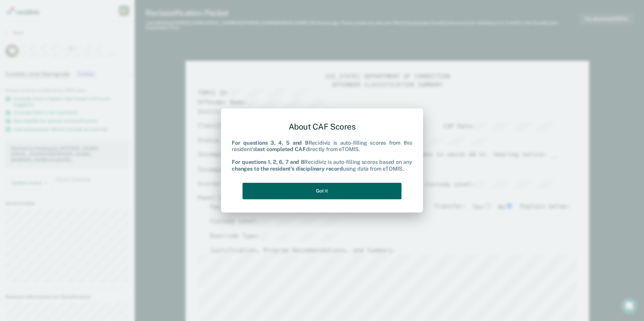 Image resolution: width=644 pixels, height=321 pixels. I want to click on b: For questions 1, 2, 6, 7 and 8, so click(268, 162).